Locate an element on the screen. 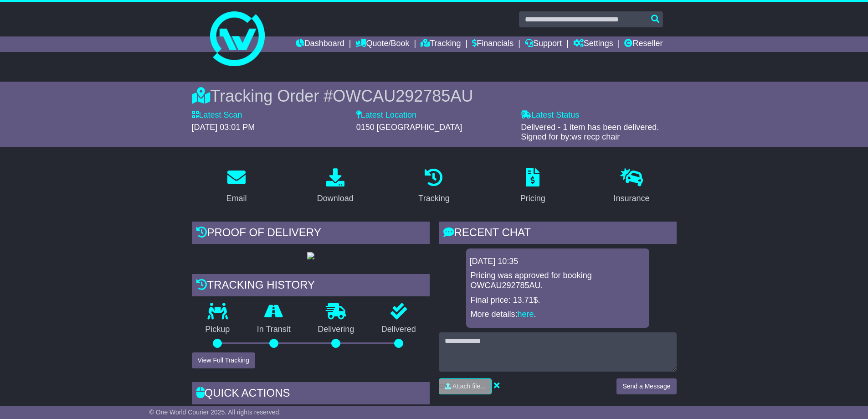  p: Pickup is located at coordinates (218, 330).